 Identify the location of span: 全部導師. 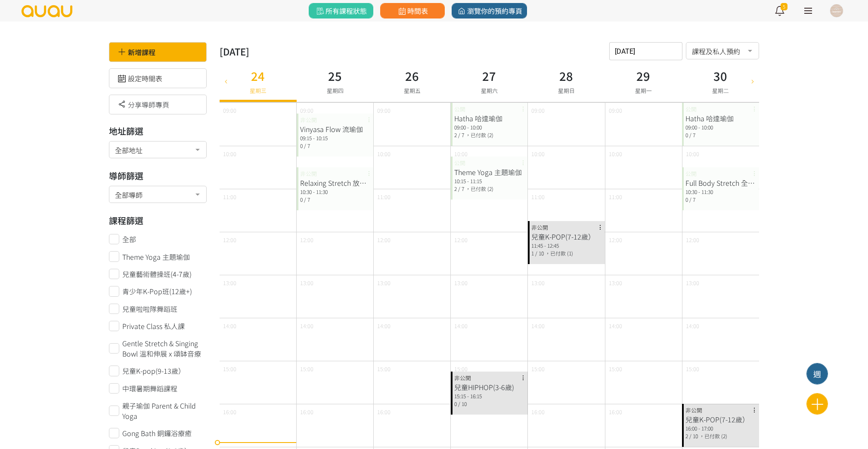
(158, 193).